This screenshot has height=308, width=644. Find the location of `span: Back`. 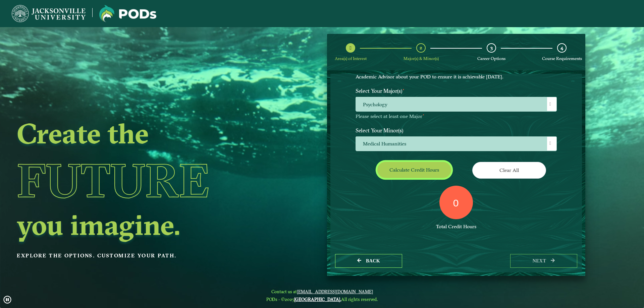

span: Back is located at coordinates (373, 261).